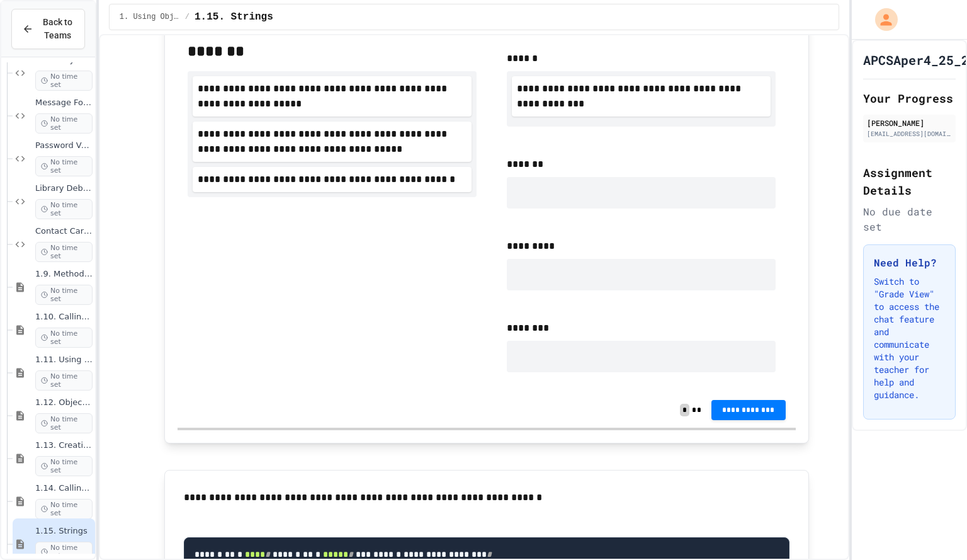  I want to click on button: Back to Teams, so click(48, 29).